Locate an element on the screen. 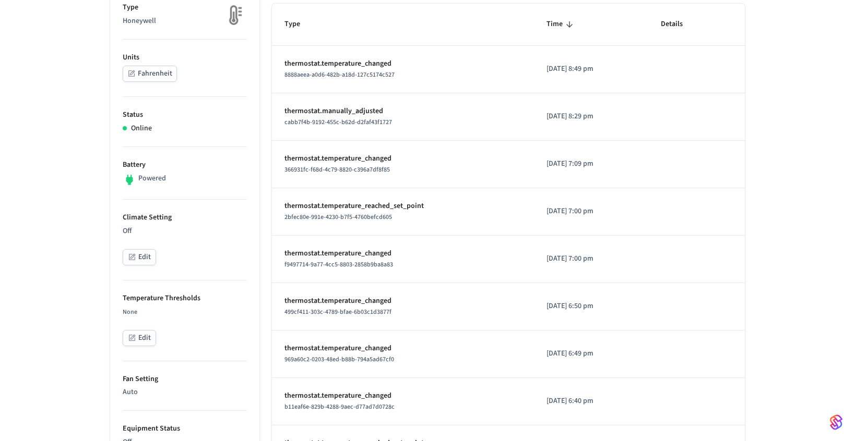 The image size is (855, 441). span: Time is located at coordinates (561, 24).